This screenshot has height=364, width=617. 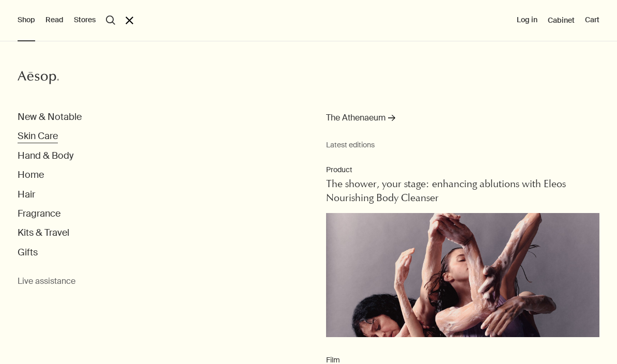 What do you see at coordinates (46, 156) in the screenshot?
I see `button: Hand & Body` at bounding box center [46, 156].